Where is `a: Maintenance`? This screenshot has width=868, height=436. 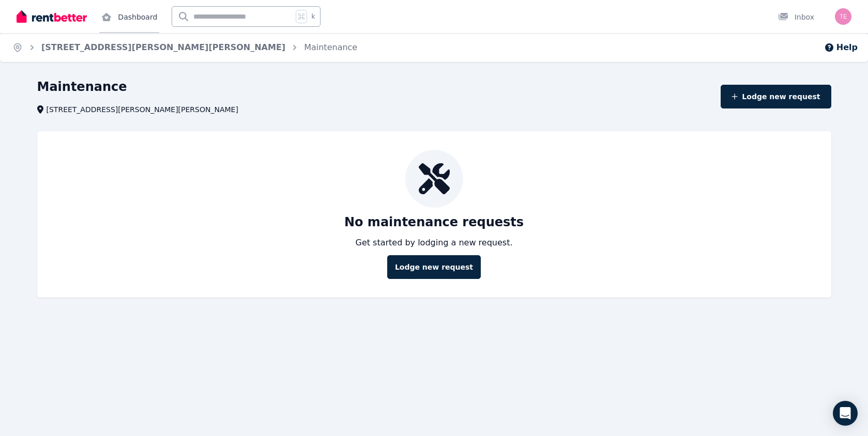 a: Maintenance is located at coordinates (331, 47).